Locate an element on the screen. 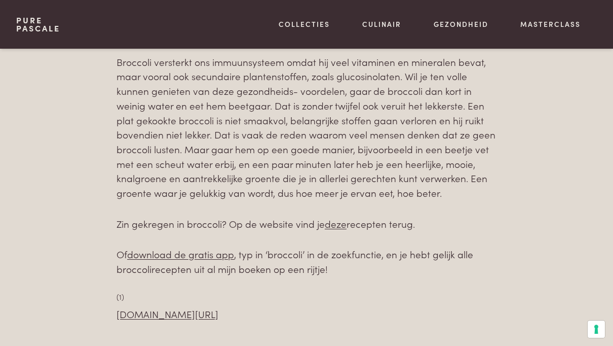 This screenshot has width=613, height=346. p: Of , typ in ‘broccoli’ in de zoekfunctie, en je hebt gelijk alle broccolirecepten uit al mijn boe... is located at coordinates (307, 261).